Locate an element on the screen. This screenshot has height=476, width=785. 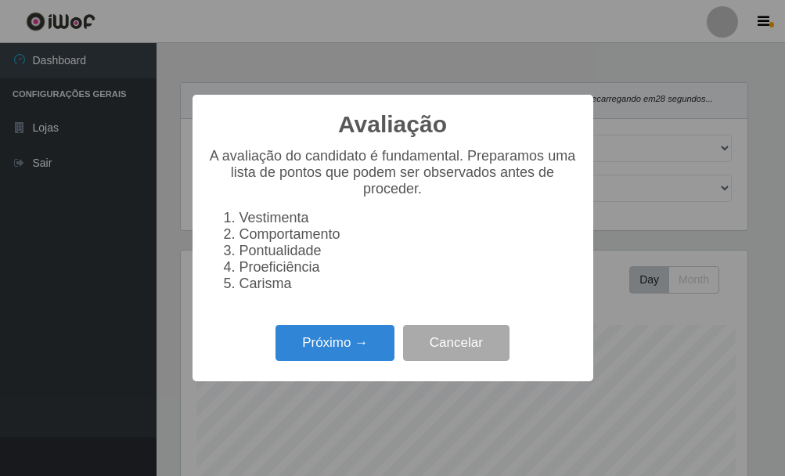
li: Pontualidade is located at coordinates (409, 251).